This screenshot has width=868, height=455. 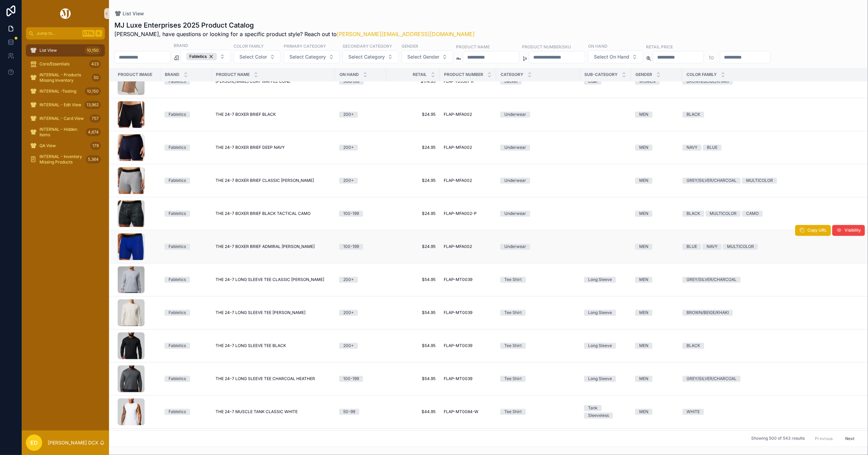 What do you see at coordinates (513, 346) in the screenshot?
I see `div: Tee Shirt` at bounding box center [513, 346].